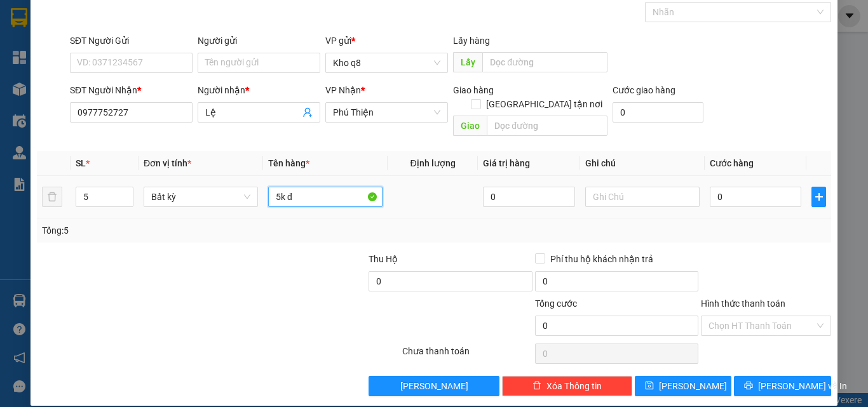  What do you see at coordinates (573, 386) in the screenshot?
I see `span: Xóa Thông tin` at bounding box center [573, 386].